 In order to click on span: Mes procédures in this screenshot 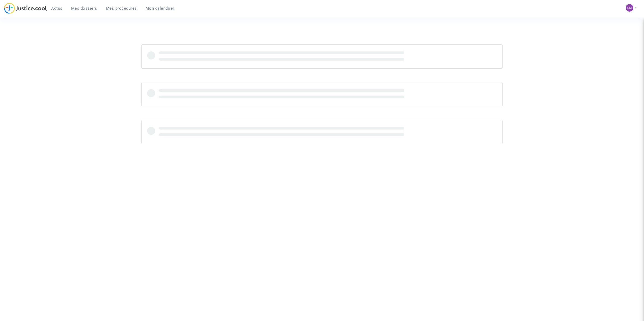, I will do `click(121, 9)`.